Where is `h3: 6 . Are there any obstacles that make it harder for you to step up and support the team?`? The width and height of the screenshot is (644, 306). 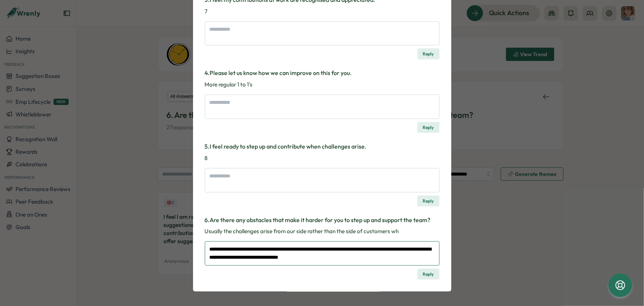 h3: 6 . Are there any obstacles that make it harder for you to step up and support the team? is located at coordinates (322, 220).